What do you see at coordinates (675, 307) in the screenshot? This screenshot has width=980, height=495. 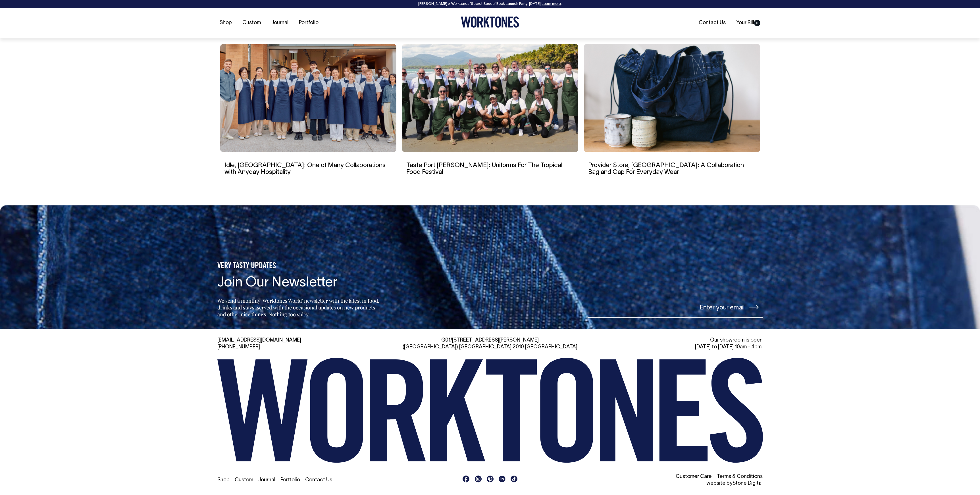 I see `input: Enter your email` at bounding box center [675, 307].